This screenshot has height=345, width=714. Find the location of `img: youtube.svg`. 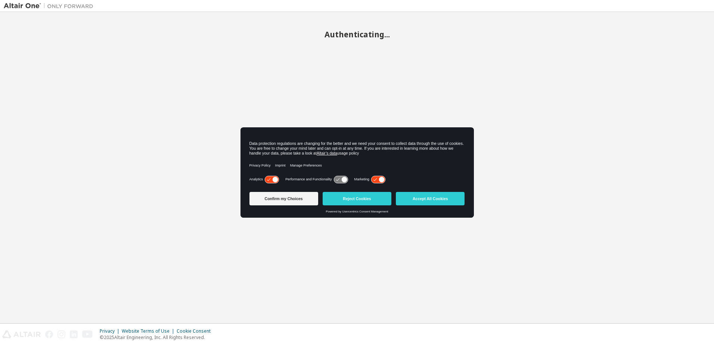

img: youtube.svg is located at coordinates (87, 334).